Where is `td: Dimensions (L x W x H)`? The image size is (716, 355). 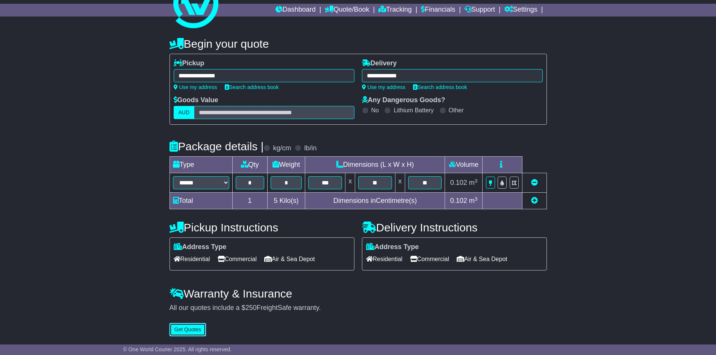 td: Dimensions (L x W x H) is located at coordinates (375, 165).